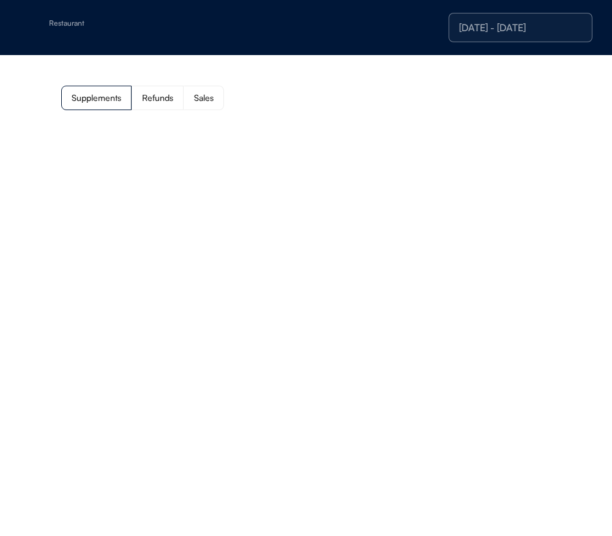 The height and width of the screenshot is (536, 612). What do you see at coordinates (126, 23) in the screenshot?
I see `div: Restaurant` at bounding box center [126, 23].